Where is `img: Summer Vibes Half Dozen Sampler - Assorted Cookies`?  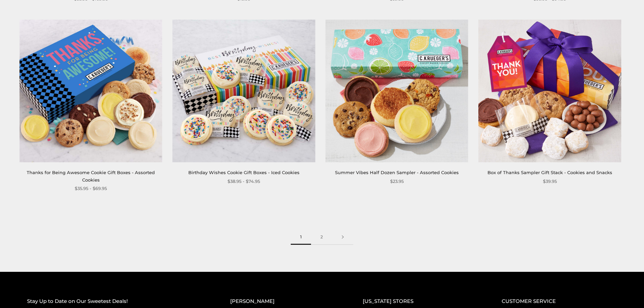
img: Summer Vibes Half Dozen Sampler - Assorted Cookies is located at coordinates (397, 91).